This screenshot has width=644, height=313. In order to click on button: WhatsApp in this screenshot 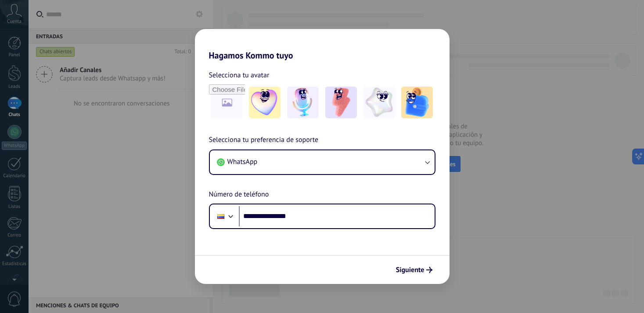, I will do `click(322, 163)`.